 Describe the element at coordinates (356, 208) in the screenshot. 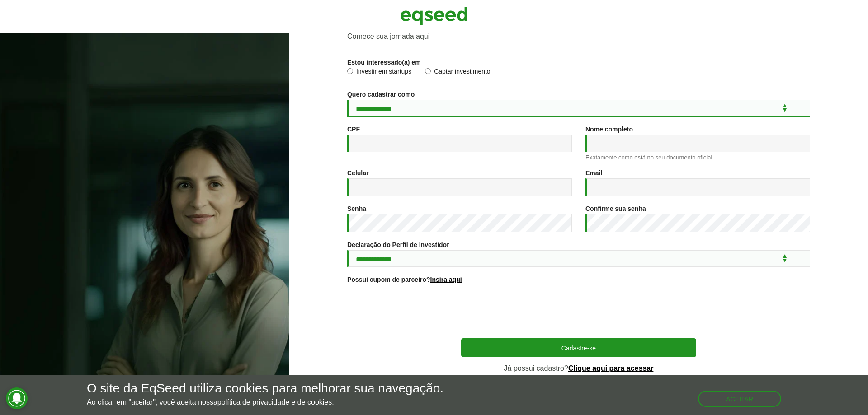

I see `label: Senha` at that location.